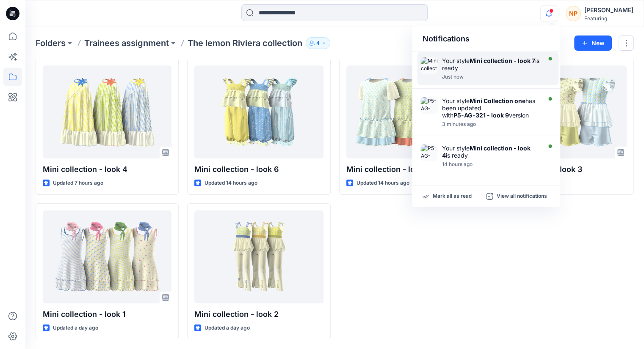 The width and height of the screenshot is (644, 349). I want to click on p: Mini collection - look 3, so click(562, 169).